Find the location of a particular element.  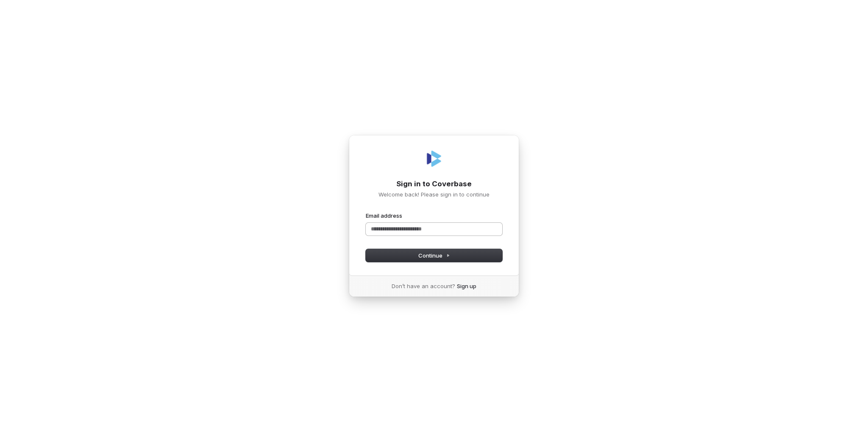

img: Coverbase is located at coordinates (434, 159).